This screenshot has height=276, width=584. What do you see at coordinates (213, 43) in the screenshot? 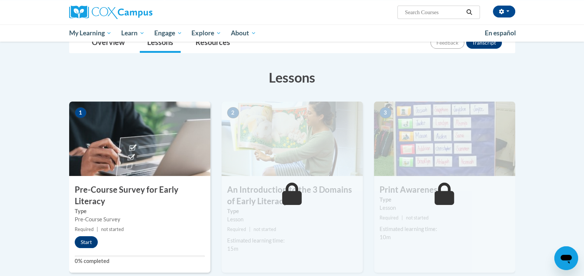
I see `a: Resources` at bounding box center [213, 43].